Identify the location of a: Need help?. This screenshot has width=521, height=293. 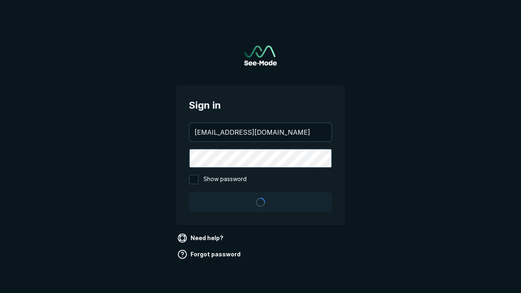
(201, 238).